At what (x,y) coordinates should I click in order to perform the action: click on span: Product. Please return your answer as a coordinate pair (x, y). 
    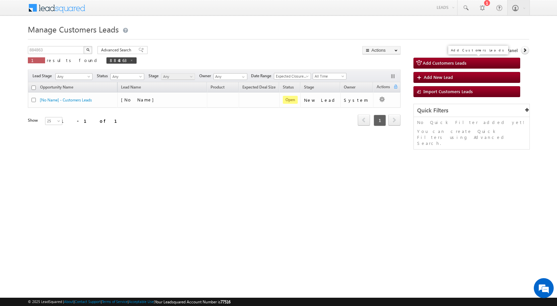
    Looking at the image, I should click on (218, 87).